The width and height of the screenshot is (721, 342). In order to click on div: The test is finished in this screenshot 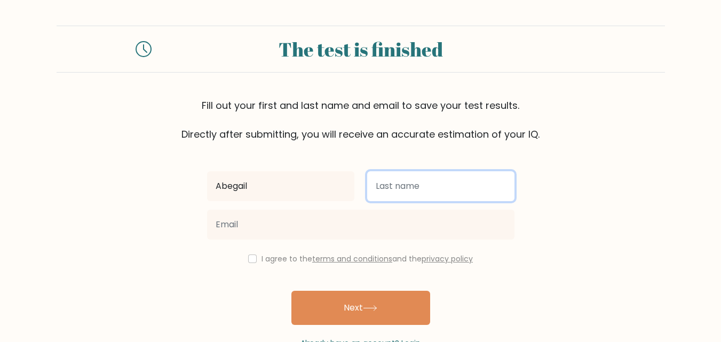, I will do `click(361, 49)`.